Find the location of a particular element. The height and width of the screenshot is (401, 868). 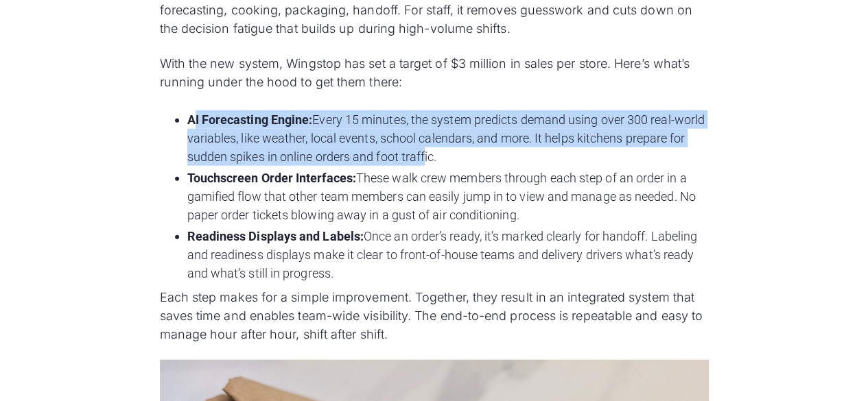

p: With the new system, Wingstop has set a target of $3 million in sales per store. Here’s what’s ru... is located at coordinates (434, 73).